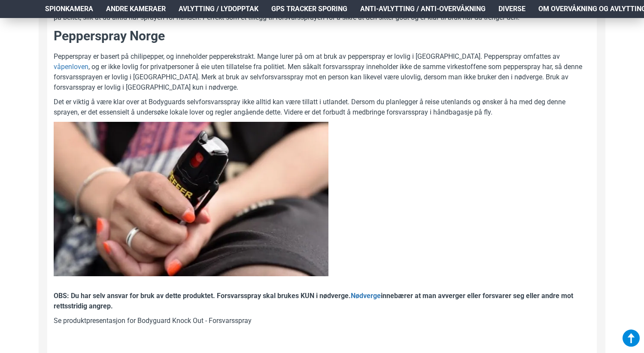 This screenshot has width=644, height=353. Describe the element at coordinates (322, 321) in the screenshot. I see `p: Se produktpresentasjon for Bodyguard Knock Out - Forsvarsspray` at that location.